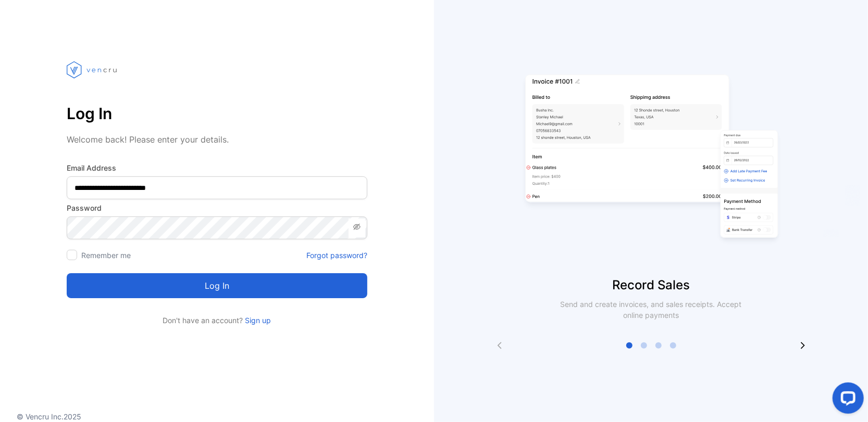  What do you see at coordinates (651, 310) in the screenshot?
I see `p: Send and create invoices, and sales receipts. Accept online payments` at bounding box center [651, 310].